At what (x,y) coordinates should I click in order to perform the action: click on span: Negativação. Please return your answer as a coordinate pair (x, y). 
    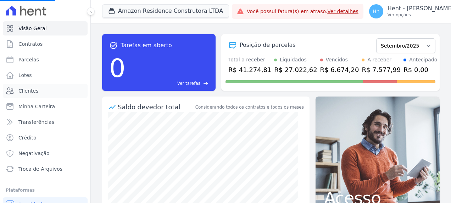
    Looking at the image, I should click on (34, 153).